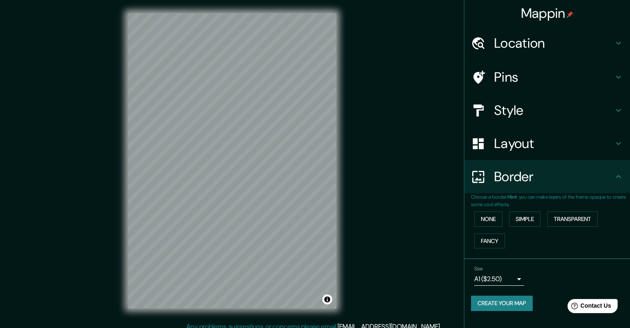 This screenshot has width=630, height=328. Describe the element at coordinates (327, 299) in the screenshot. I see `button: Toggle attribution` at that location.